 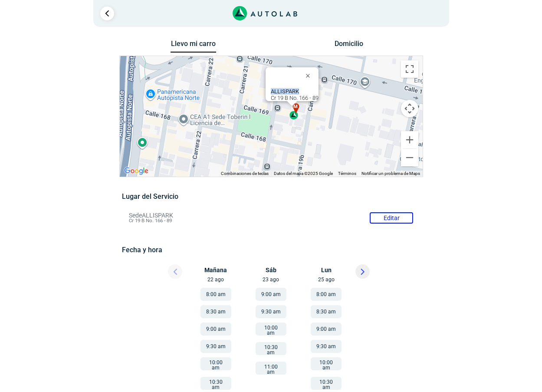 What do you see at coordinates (295, 95) in the screenshot?
I see `div: Cr 19 B No. 166 - 89` at bounding box center [295, 95].